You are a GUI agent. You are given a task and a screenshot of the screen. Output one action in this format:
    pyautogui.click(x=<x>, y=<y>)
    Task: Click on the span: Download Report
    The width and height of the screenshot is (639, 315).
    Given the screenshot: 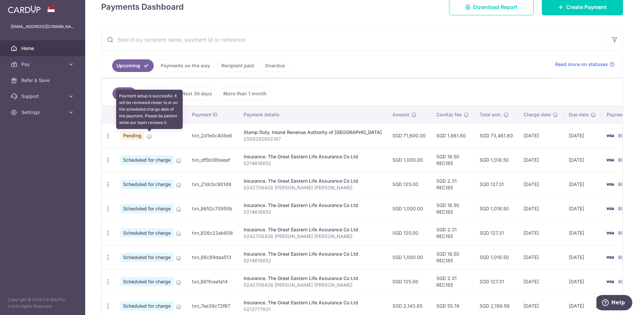 What is the action you would take?
    pyautogui.click(x=496, y=7)
    